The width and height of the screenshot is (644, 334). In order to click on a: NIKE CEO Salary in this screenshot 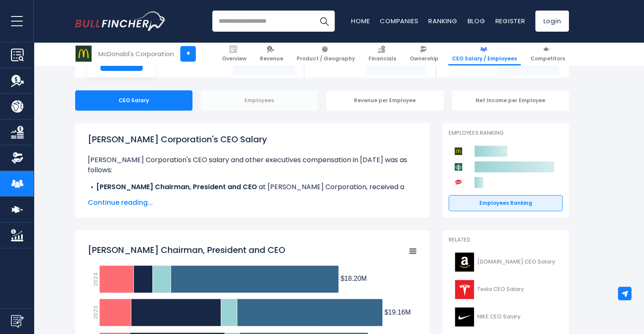, I will do `click(506, 317)`.